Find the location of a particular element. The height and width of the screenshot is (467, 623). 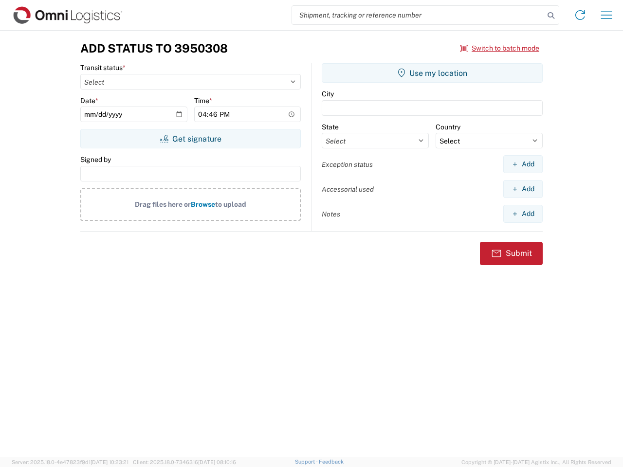

span: Browse is located at coordinates (203, 204).